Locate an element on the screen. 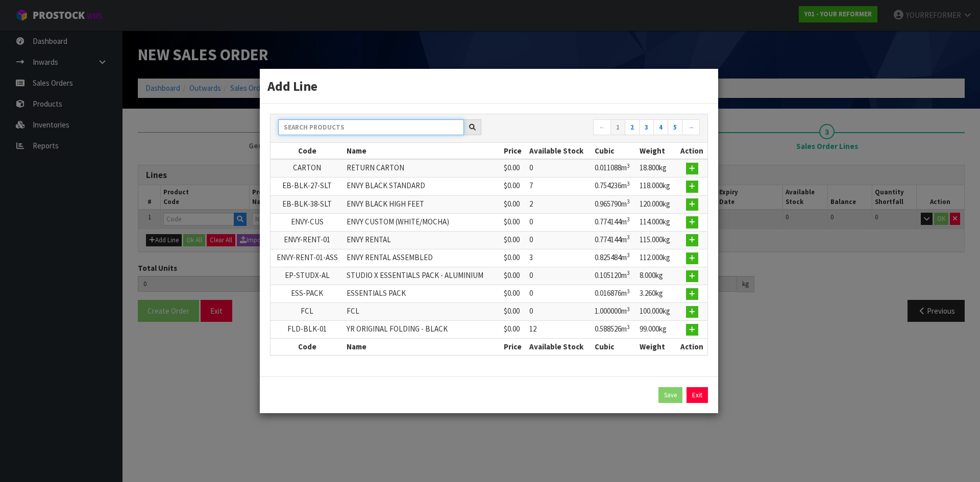 This screenshot has width=980, height=482. td: ENVY BLACK STANDARD is located at coordinates (423, 186).